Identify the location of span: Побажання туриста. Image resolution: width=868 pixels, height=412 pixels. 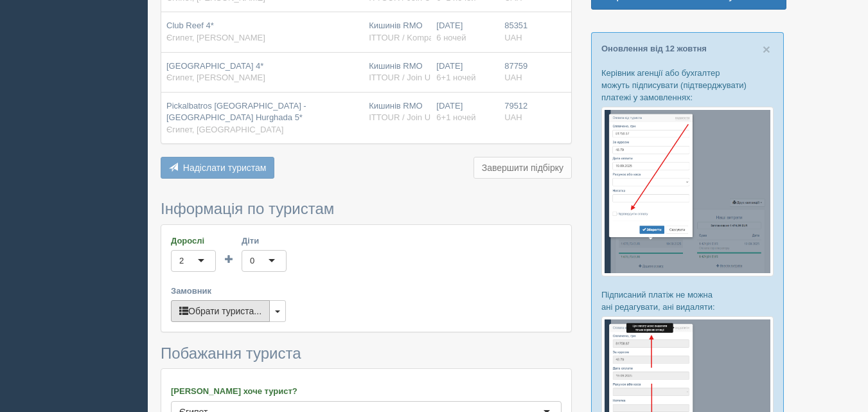
(230, 353).